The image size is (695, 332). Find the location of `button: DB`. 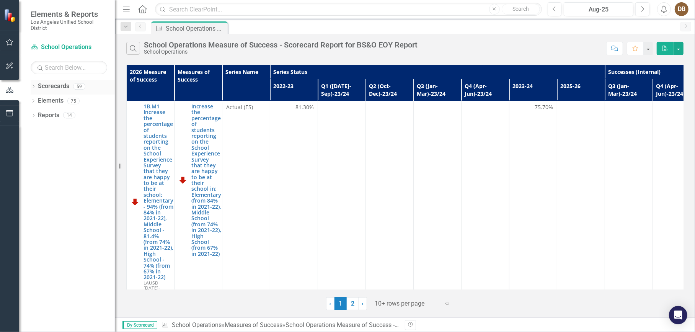

button: DB is located at coordinates (682, 9).